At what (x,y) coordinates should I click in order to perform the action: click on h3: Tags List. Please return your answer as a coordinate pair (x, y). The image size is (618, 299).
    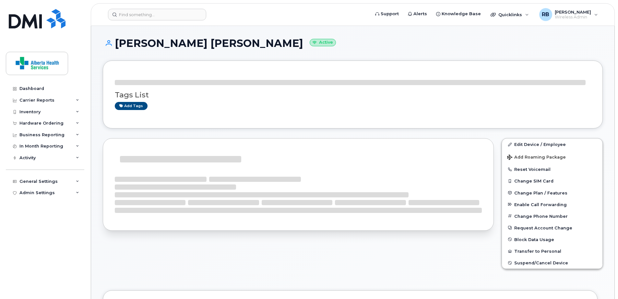
    Looking at the image, I should click on (353, 95).